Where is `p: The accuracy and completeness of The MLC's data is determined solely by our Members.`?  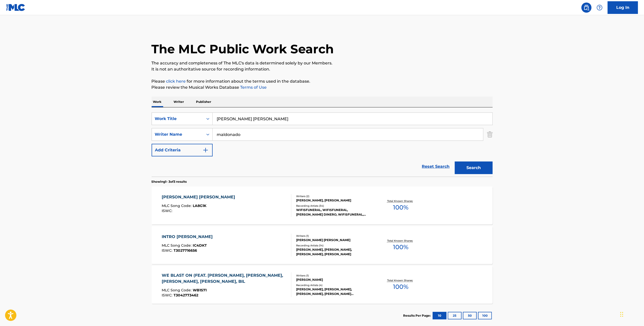
p: The accuracy and completeness of The MLC's data is determined solely by our Members. is located at coordinates (322, 63).